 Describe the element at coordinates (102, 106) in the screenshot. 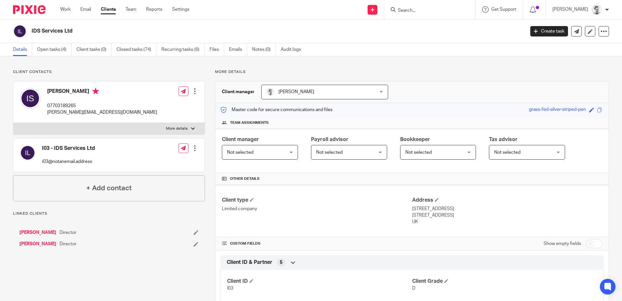

I see `p: 07703189265` at that location.